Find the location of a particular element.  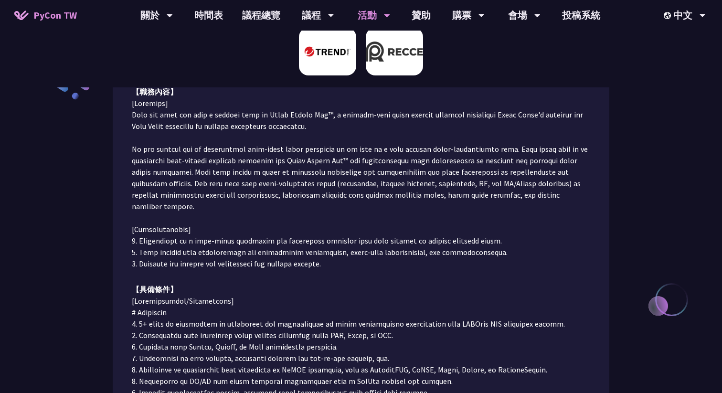

img: 趨勢科技 Trend Micro is located at coordinates (328, 52).